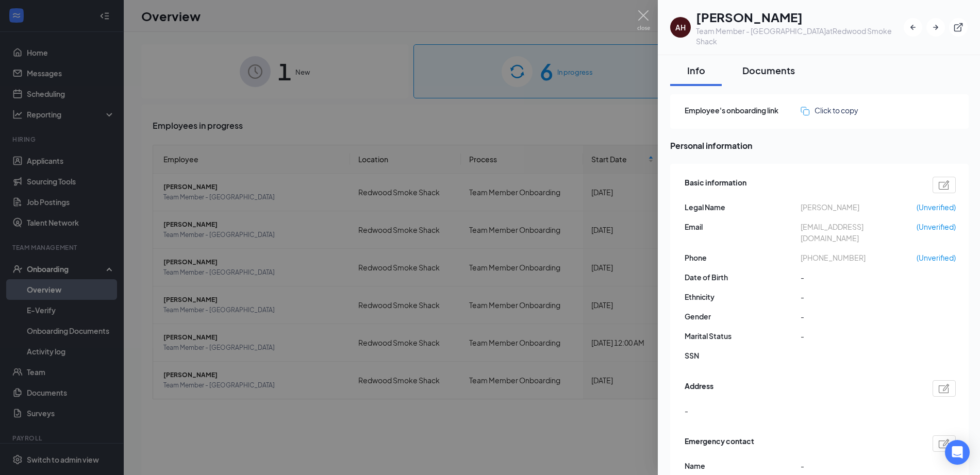 Image resolution: width=980 pixels, height=475 pixels. Describe the element at coordinates (830, 110) in the screenshot. I see `div: Click to copy` at that location.